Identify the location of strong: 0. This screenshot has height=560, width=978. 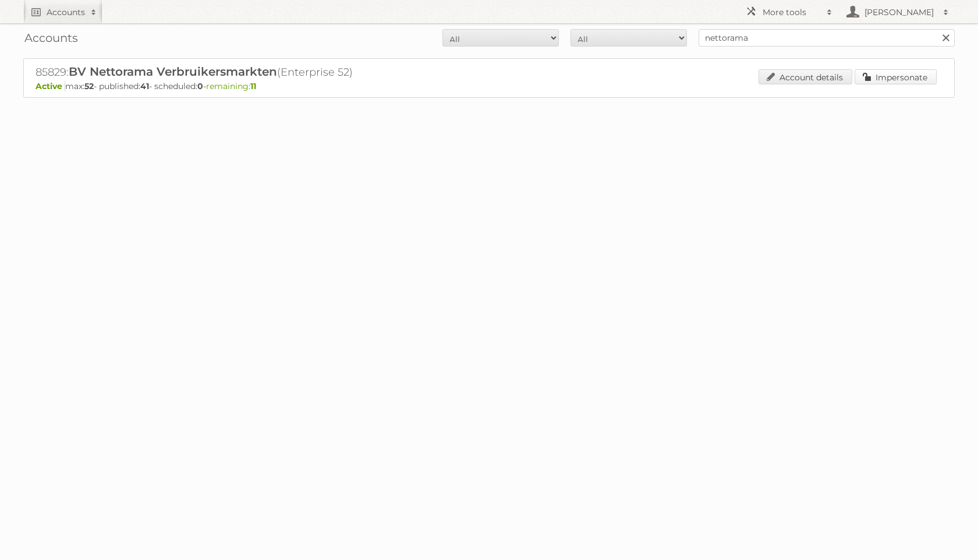
(200, 86).